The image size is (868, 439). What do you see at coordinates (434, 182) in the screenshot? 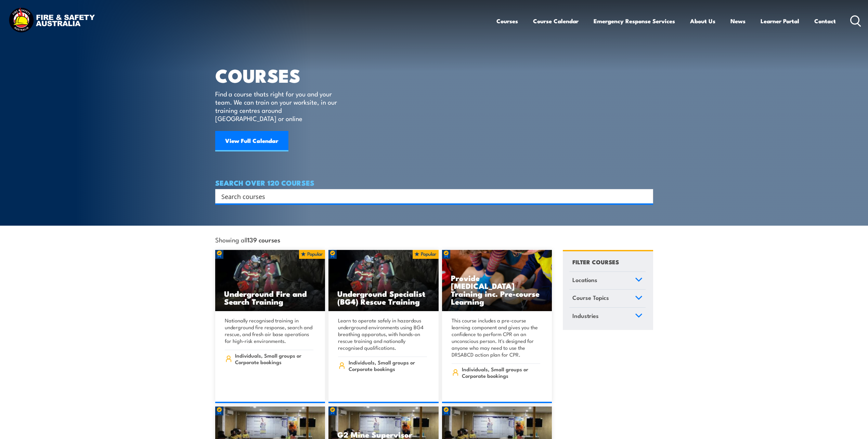
I see `h4: SEARCH OVER 120 COURSES` at bounding box center [434, 182].